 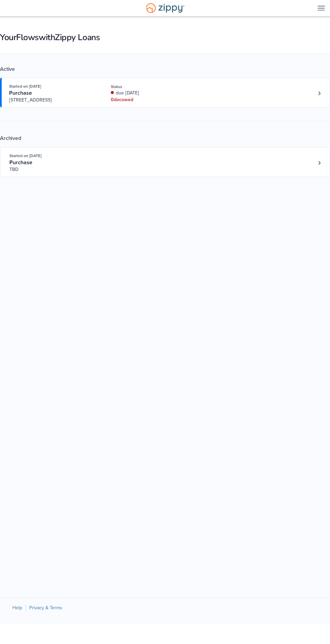 What do you see at coordinates (46, 608) in the screenshot?
I see `a: Privacy & Terms` at bounding box center [46, 608].